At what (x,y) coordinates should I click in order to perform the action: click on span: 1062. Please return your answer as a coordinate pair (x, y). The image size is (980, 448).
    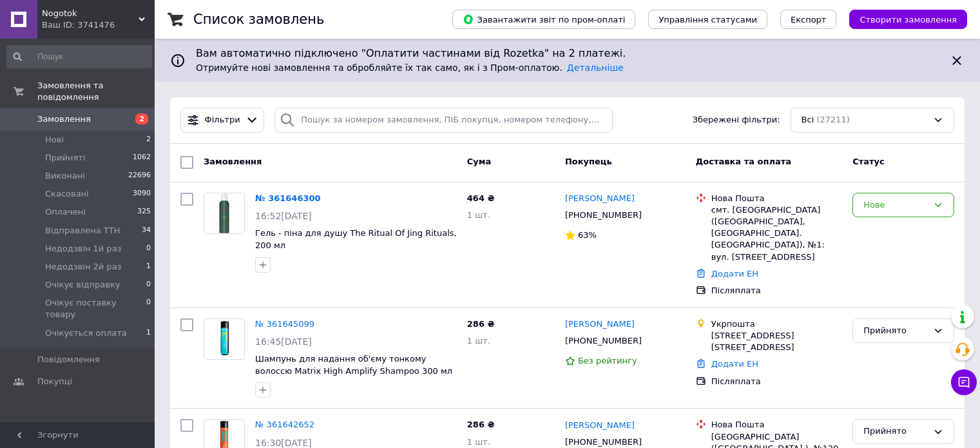
    Looking at the image, I should click on (141, 158).